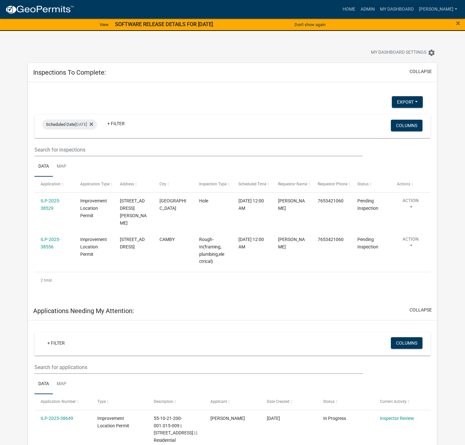 The height and width of the screenshot is (445, 465). I want to click on button: Don't show again, so click(310, 24).